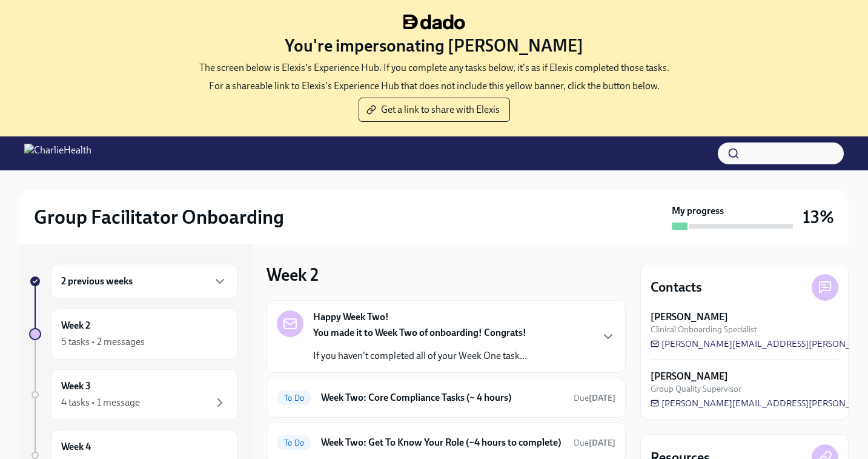  What do you see at coordinates (443, 398) in the screenshot?
I see `h6: Week Two: Core Compliance Tasks (~ 4 hours)` at bounding box center [443, 398].